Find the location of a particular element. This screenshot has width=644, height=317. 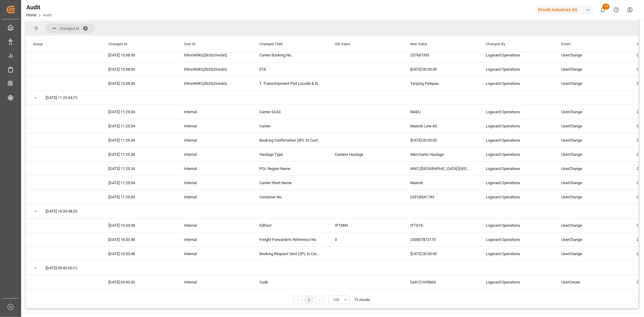

div: Tanjung Pelepas is located at coordinates (440, 83).